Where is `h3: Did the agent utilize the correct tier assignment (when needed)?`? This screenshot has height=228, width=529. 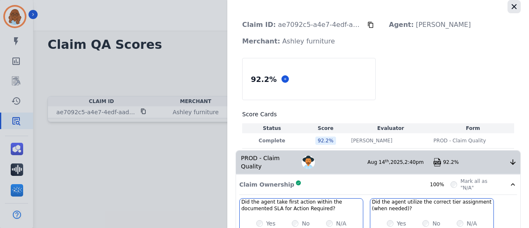
h3: Did the agent utilize the correct tier assignment (when needed)? is located at coordinates (432, 205).